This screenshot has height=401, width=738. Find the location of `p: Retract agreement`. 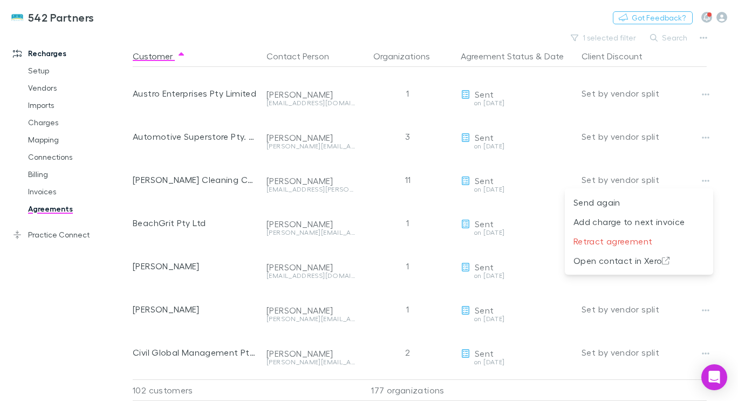

p: Retract agreement is located at coordinates (639, 241).